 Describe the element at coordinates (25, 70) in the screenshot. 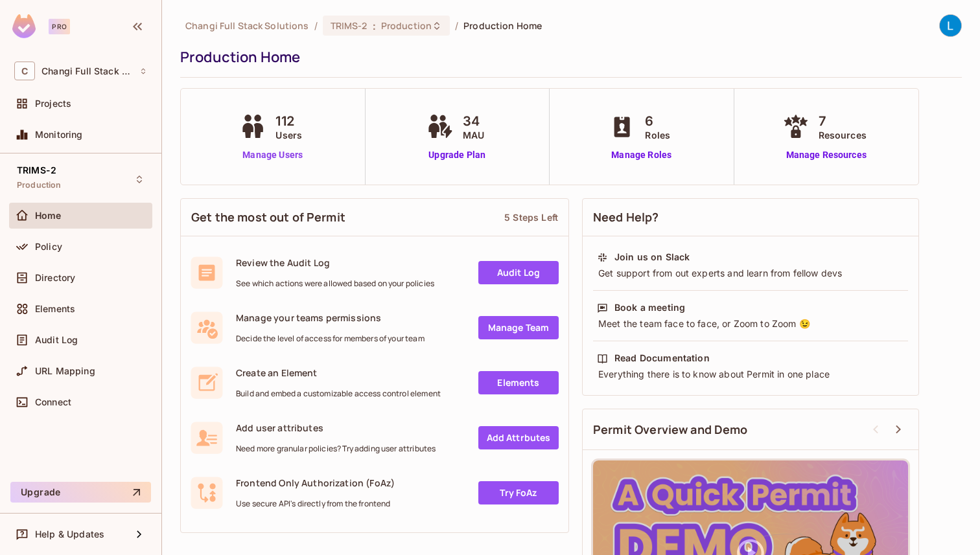

I see `span: C` at that location.